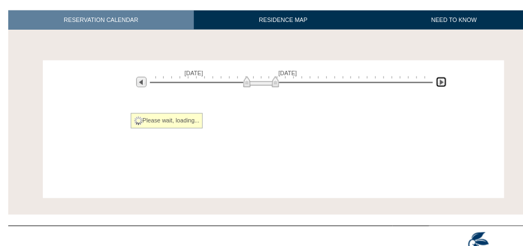  Describe the element at coordinates (441, 82) in the screenshot. I see `img: Next` at that location.